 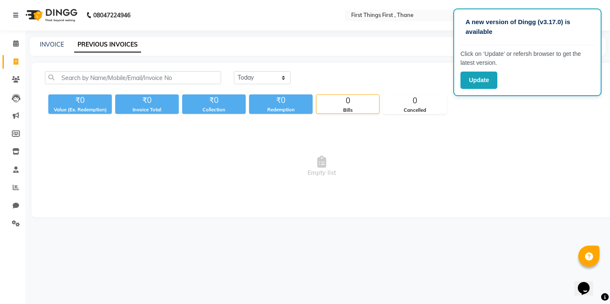 I want to click on p: Click on ‘Update’ or refersh browser to get the latest version., so click(x=527, y=58).